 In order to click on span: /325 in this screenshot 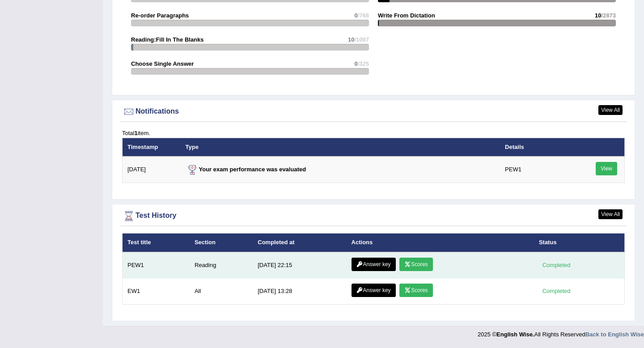, I will do `click(363, 63)`.